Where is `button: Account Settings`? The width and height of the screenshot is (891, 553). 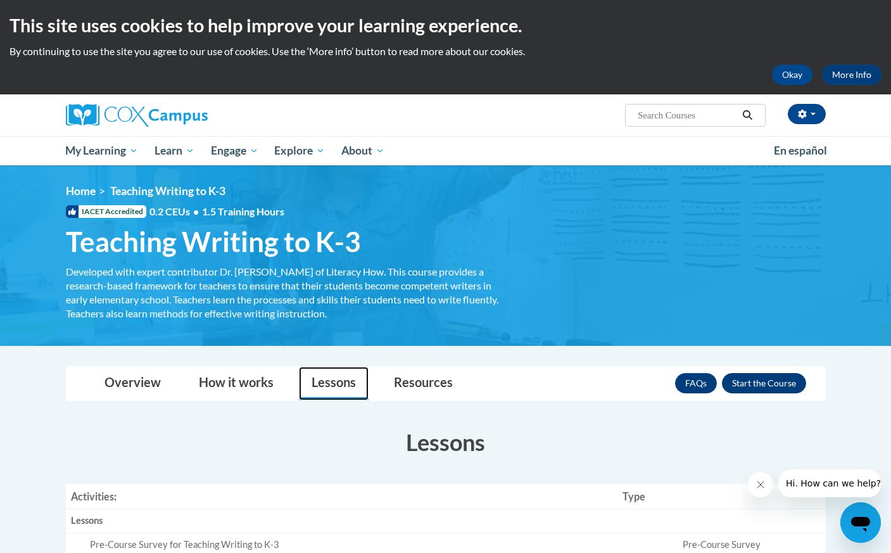
button: Account Settings is located at coordinates (807, 114).